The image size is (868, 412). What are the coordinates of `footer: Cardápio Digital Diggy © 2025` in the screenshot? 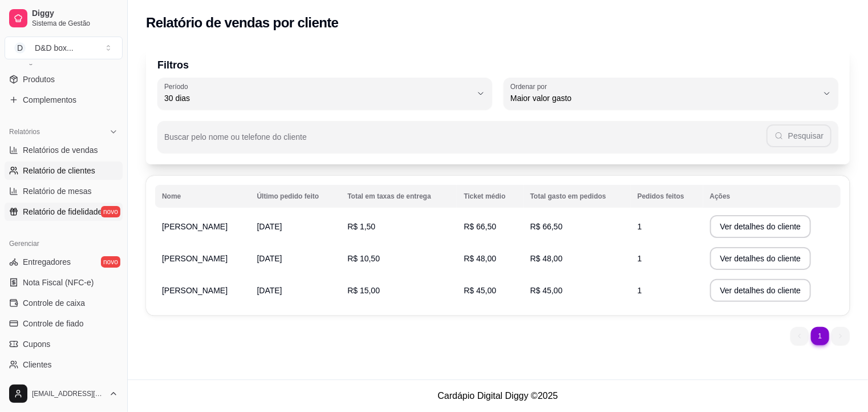 It's located at (498, 395).